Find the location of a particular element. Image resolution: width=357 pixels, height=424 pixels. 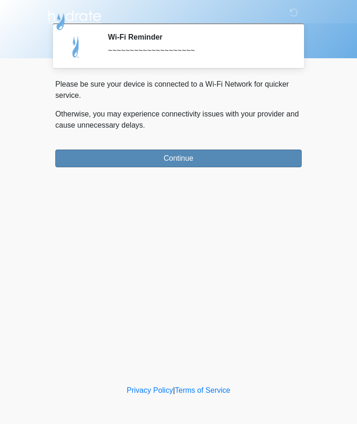

img: Agent Avatar is located at coordinates (76, 47).